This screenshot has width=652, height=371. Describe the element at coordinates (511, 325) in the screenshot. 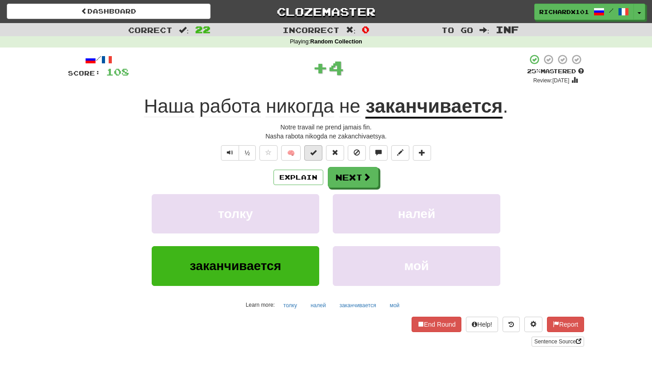

I see `button: Round history (alt+y)` at that location.